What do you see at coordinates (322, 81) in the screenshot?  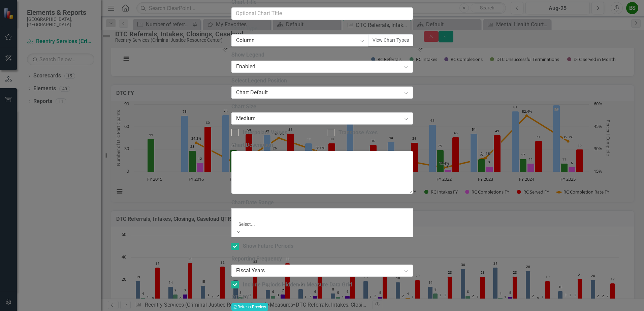 I see `label: Select Legend Position` at bounding box center [322, 81].